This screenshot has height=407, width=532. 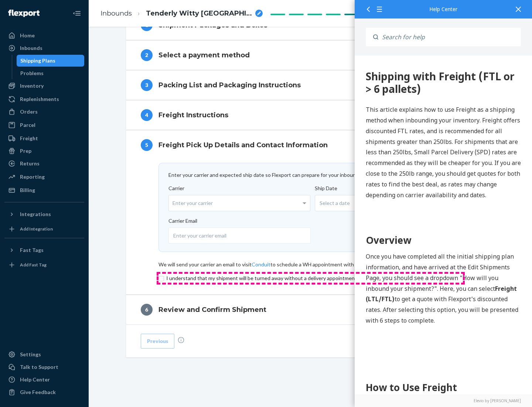 What do you see at coordinates (38, 392) in the screenshot?
I see `div: Give Feedback` at bounding box center [38, 392].